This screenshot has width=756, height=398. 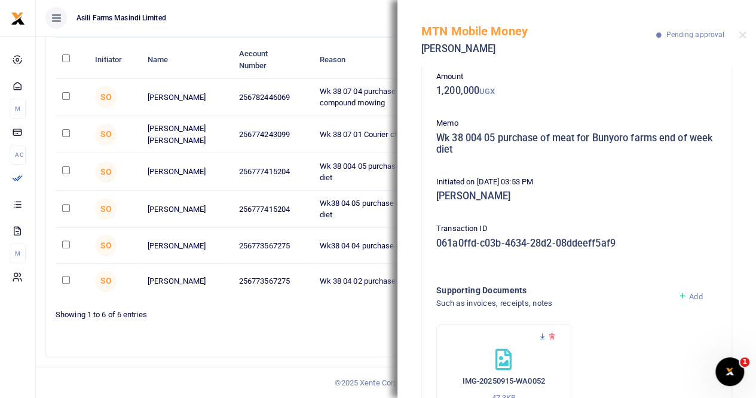 I want to click on td: 256774243099, so click(x=273, y=135).